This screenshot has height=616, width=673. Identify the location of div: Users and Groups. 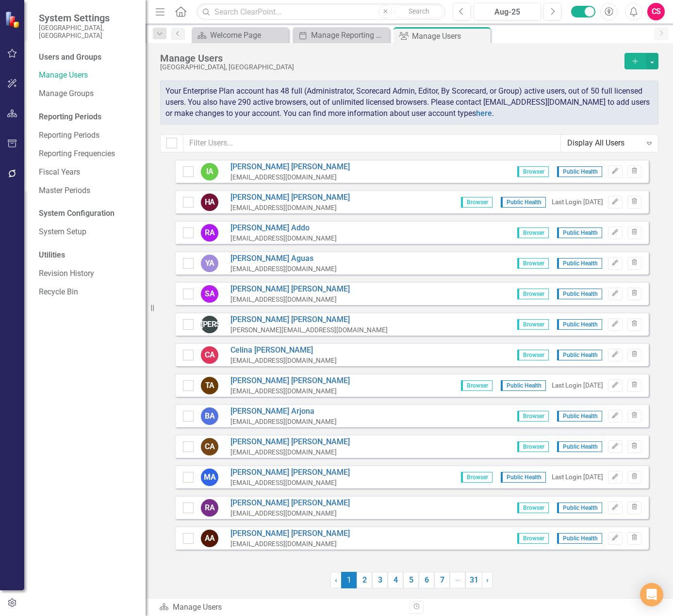
(87, 57).